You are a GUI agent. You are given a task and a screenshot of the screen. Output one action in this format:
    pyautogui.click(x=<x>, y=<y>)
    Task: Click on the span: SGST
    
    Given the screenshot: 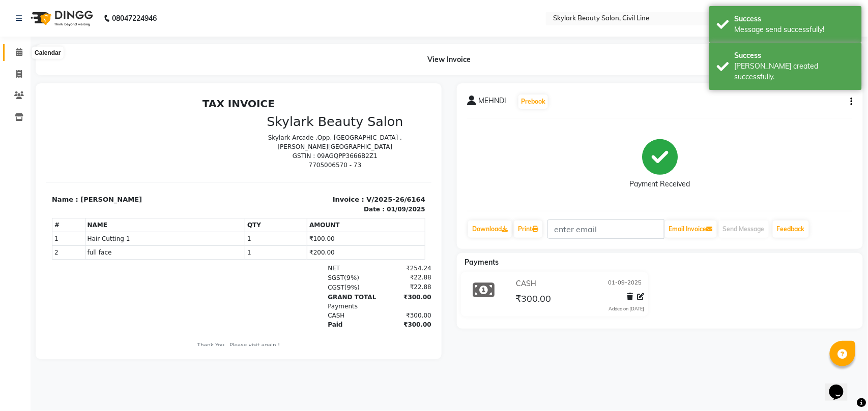 What is the action you would take?
    pyautogui.click(x=290, y=184)
    